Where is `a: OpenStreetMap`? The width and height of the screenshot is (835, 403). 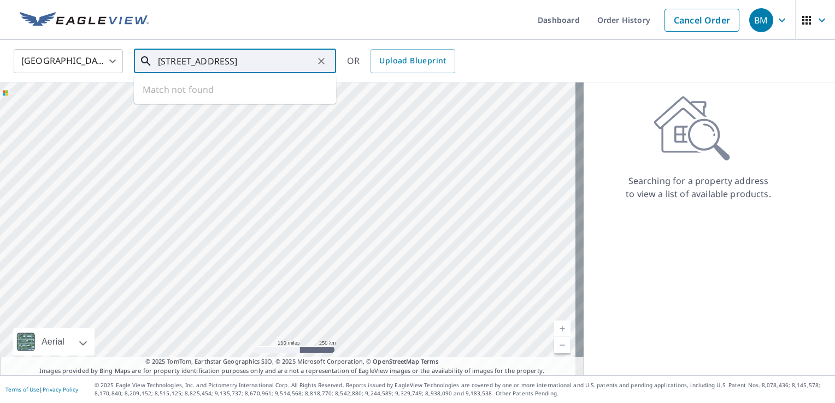 a: OpenStreetMap is located at coordinates (395, 361).